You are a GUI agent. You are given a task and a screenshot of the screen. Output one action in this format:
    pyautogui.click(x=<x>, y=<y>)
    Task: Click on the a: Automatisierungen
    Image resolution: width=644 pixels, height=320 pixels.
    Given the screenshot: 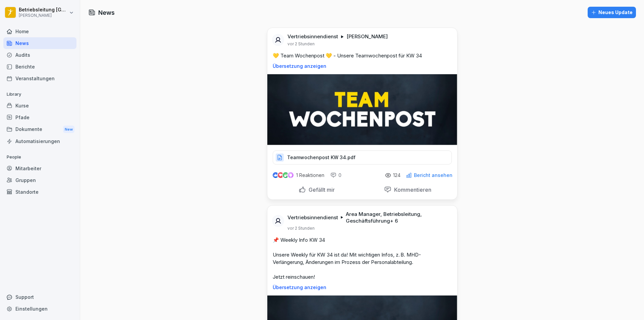 What is the action you would take?
    pyautogui.click(x=40, y=141)
    